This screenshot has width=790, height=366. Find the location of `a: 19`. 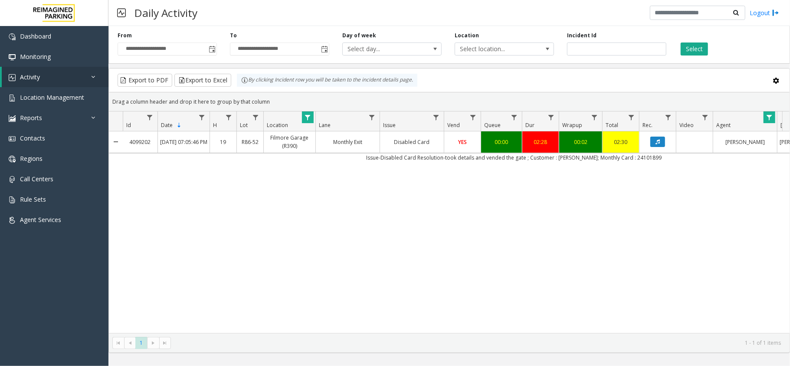

a: 19 is located at coordinates (223, 142).